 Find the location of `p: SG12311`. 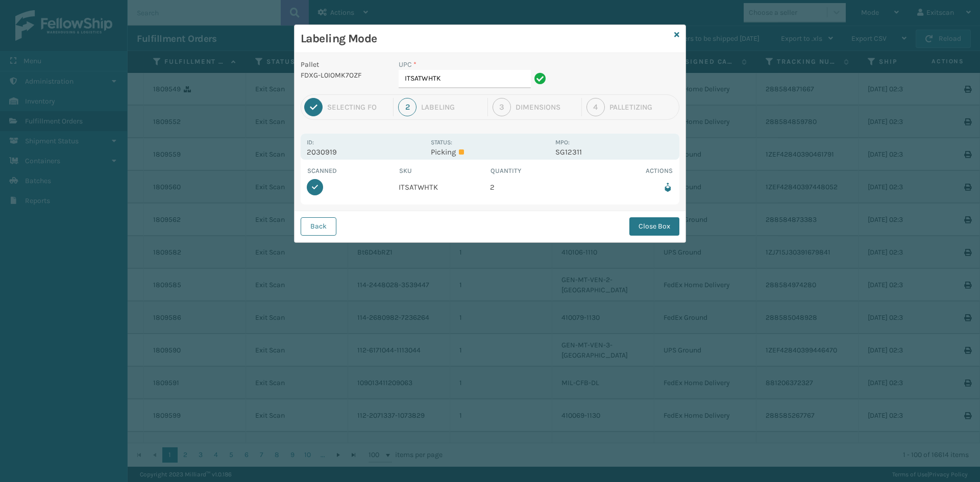

p: SG12311 is located at coordinates (614, 152).